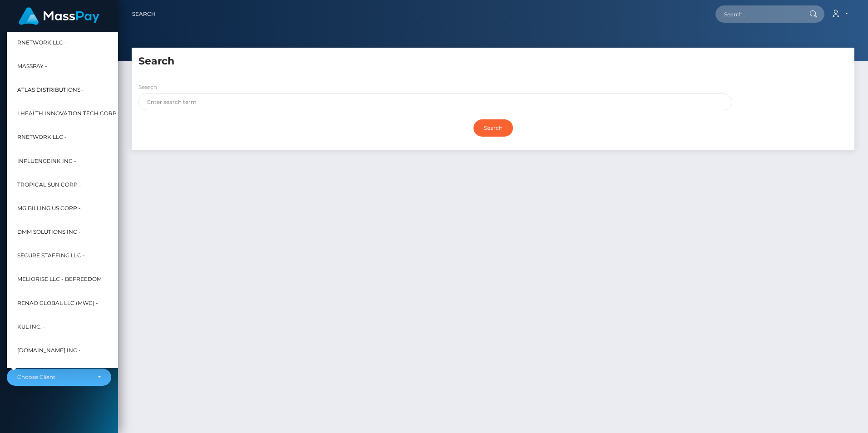 The image size is (868, 433). Describe the element at coordinates (58, 304) in the screenshot. I see `span: Renao Global LLC (MWC) -` at that location.